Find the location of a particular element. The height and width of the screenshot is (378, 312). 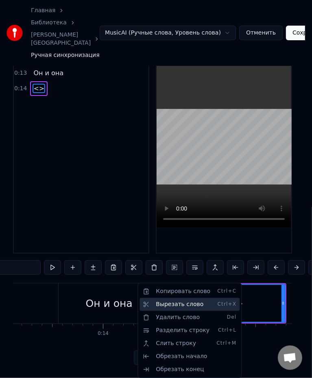

div: Удалить слово is located at coordinates (189, 317).